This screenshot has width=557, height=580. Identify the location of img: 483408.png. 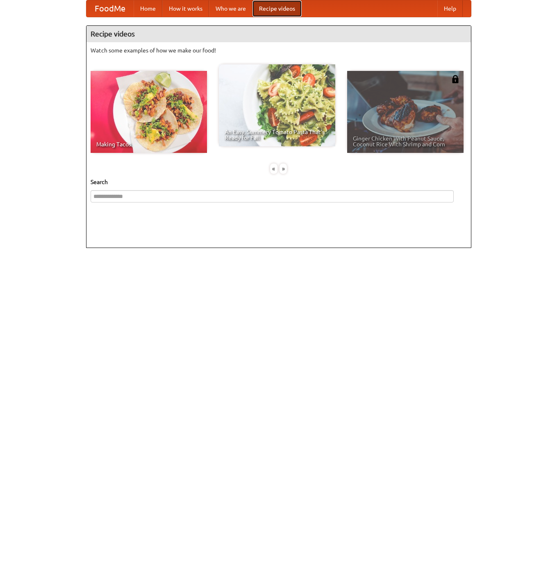
(456, 79).